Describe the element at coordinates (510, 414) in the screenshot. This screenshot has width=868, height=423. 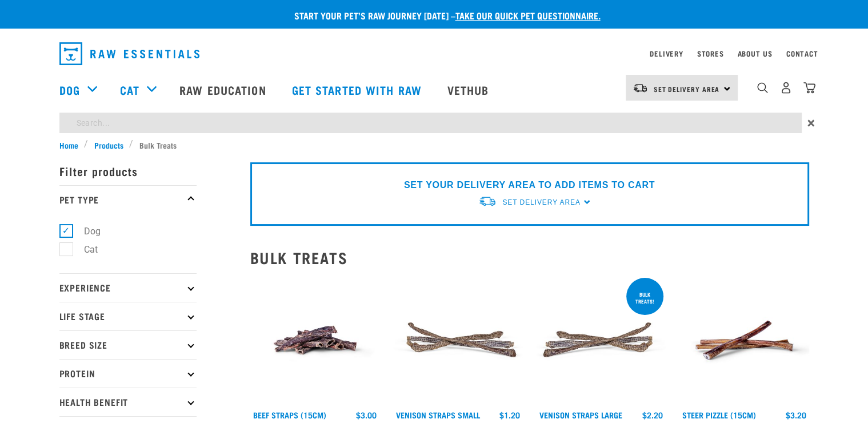
I see `div: $1.20` at that location.